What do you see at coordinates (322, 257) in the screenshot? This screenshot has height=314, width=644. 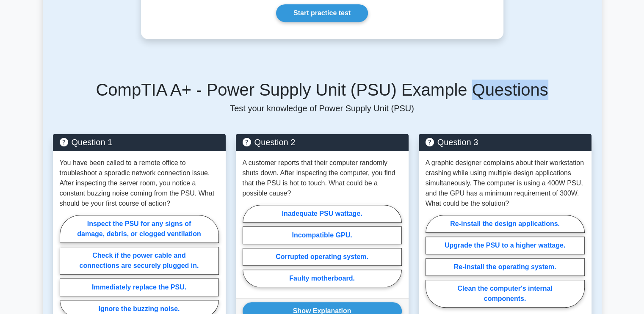 I see `label: Corrupted operating system.` at bounding box center [322, 257].